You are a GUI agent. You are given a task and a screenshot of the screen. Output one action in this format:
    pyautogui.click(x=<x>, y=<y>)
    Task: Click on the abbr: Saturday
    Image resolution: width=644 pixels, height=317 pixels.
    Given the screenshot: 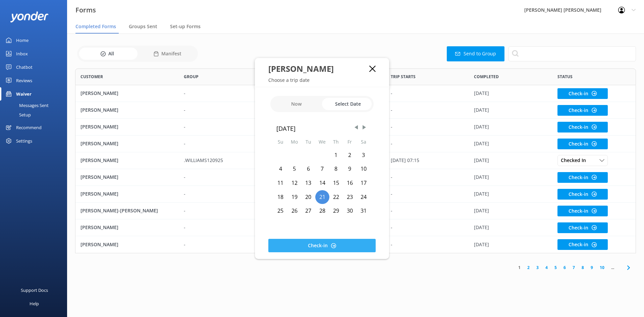 What is the action you would take?
    pyautogui.click(x=364, y=142)
    